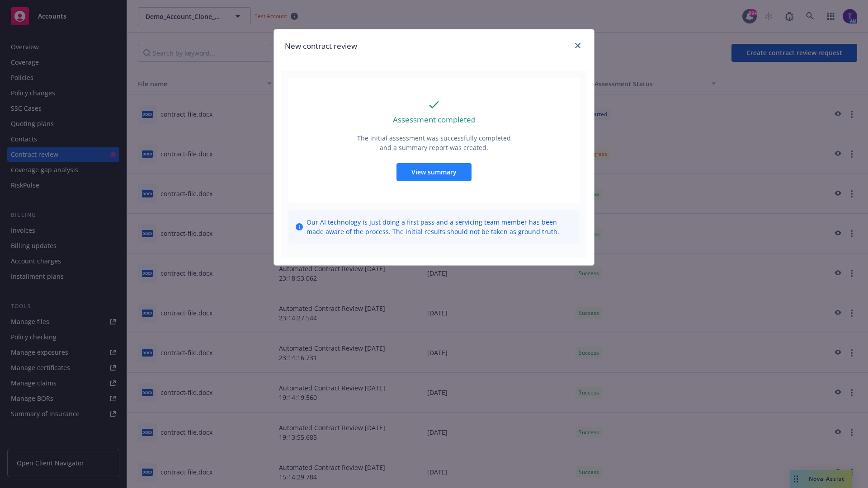 This screenshot has width=868, height=488. Describe the element at coordinates (321, 46) in the screenshot. I see `h1: New contract review` at that location.